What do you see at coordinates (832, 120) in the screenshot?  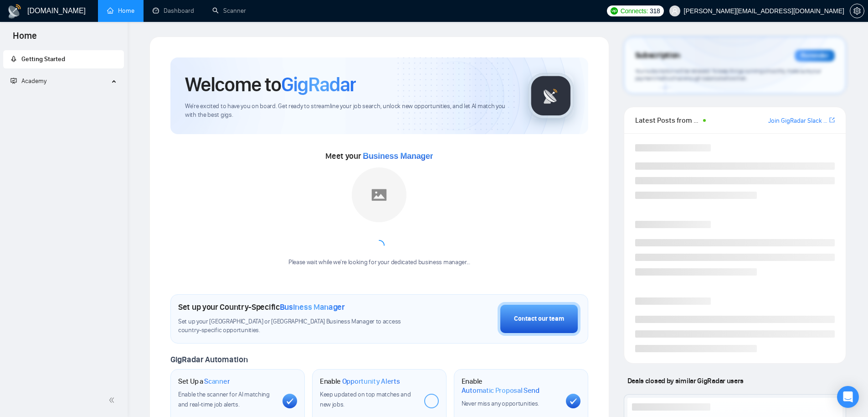 I see `span: export` at bounding box center [832, 120].